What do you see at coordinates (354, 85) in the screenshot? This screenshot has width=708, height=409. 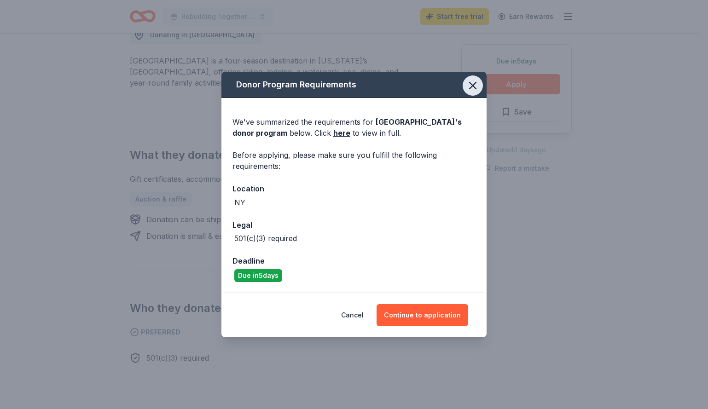 I see `div: Donor Program Requirements` at bounding box center [354, 85].